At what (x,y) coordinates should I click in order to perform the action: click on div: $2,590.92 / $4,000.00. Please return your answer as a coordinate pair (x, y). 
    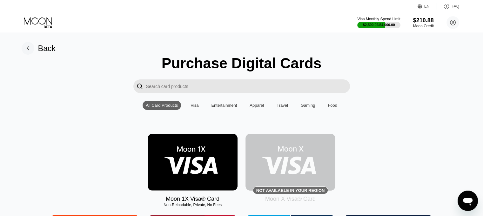
    Looking at the image, I should click on (378, 25).